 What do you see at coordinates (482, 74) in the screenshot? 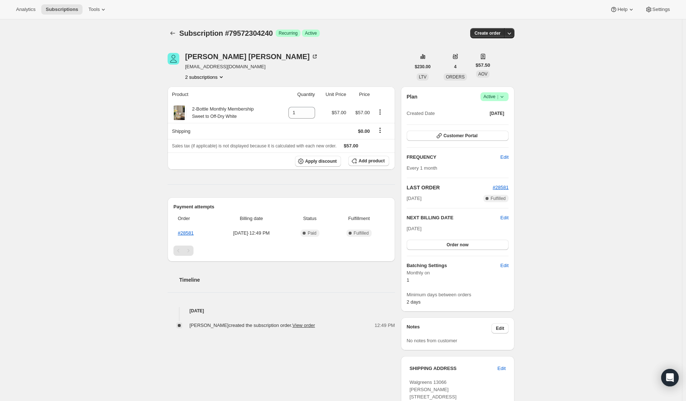
I see `span: AOV` at bounding box center [482, 74].